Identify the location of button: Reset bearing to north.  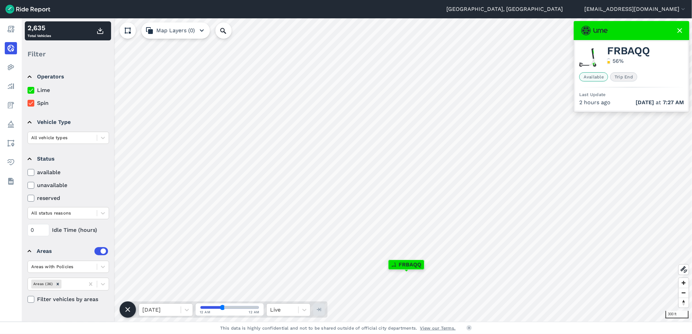
(683, 303).